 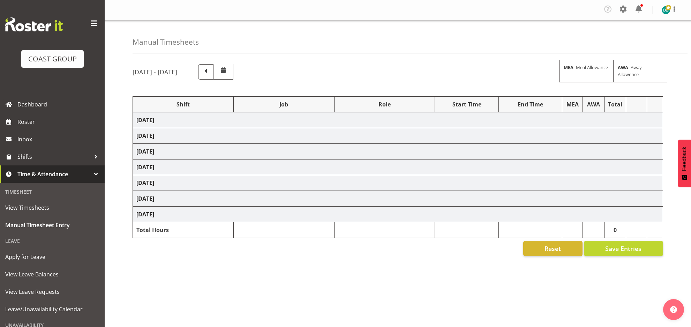 I want to click on a: View Leave Balances, so click(x=52, y=274).